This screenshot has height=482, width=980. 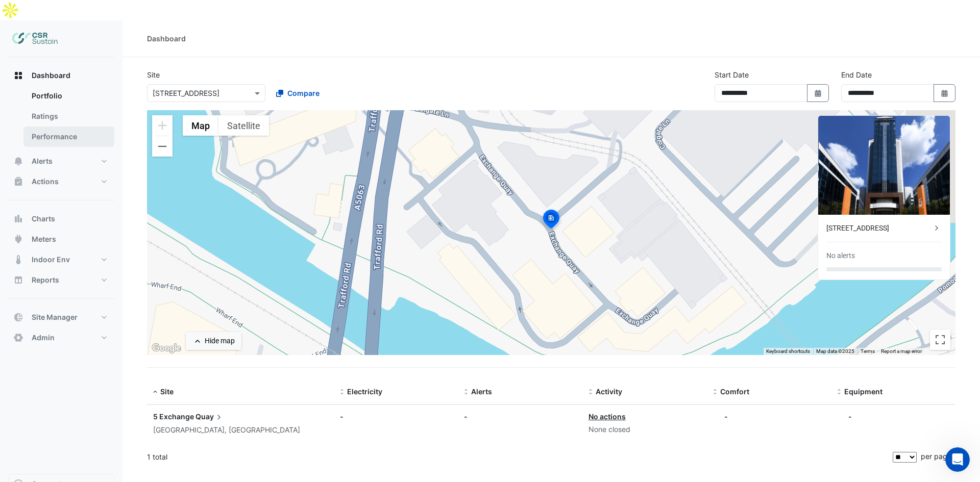 What do you see at coordinates (18, 317) in the screenshot?
I see `app-icon: Site Manager` at bounding box center [18, 317].